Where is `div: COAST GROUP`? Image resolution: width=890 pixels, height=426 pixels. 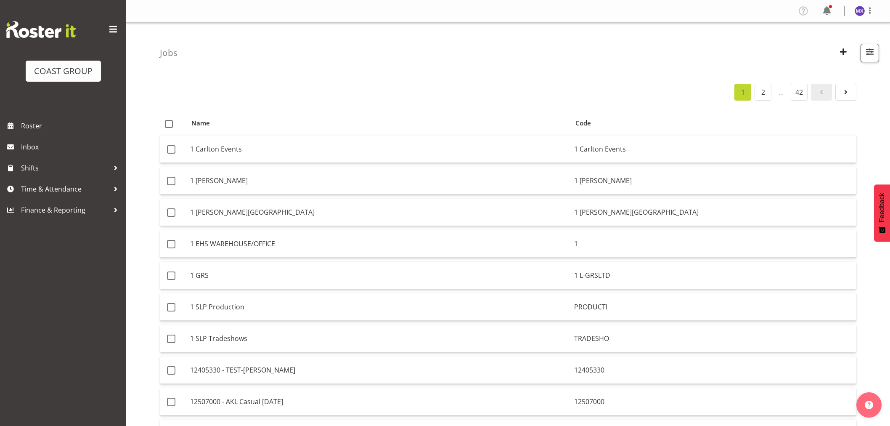 div: COAST GROUP is located at coordinates (63, 71).